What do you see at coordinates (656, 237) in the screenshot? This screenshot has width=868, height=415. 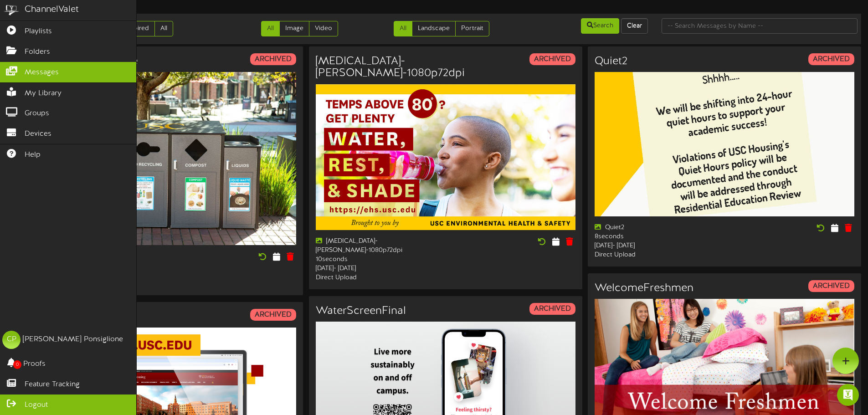 I see `div: 8 seconds` at bounding box center [656, 237].